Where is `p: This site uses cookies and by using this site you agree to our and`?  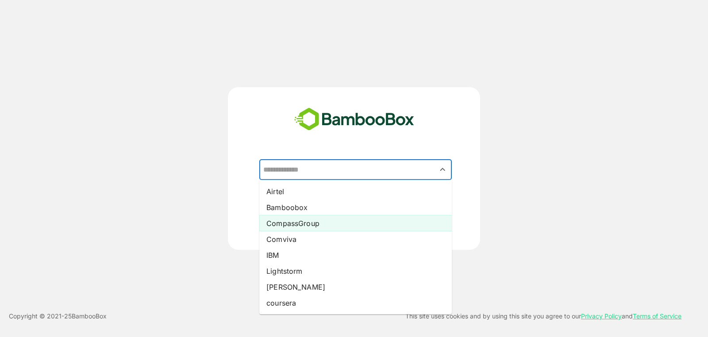
p: This site uses cookies and by using this site you agree to our and is located at coordinates (543, 316).